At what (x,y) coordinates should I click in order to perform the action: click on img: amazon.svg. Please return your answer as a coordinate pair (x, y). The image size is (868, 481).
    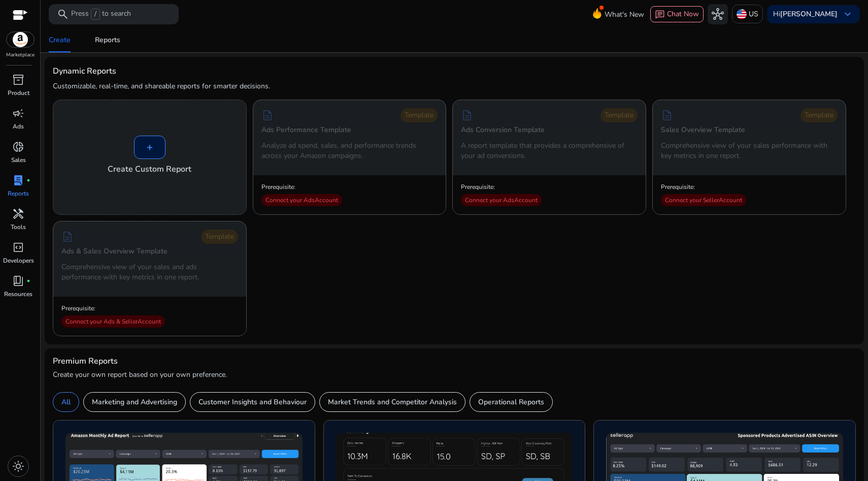
    Looking at the image, I should click on (20, 40).